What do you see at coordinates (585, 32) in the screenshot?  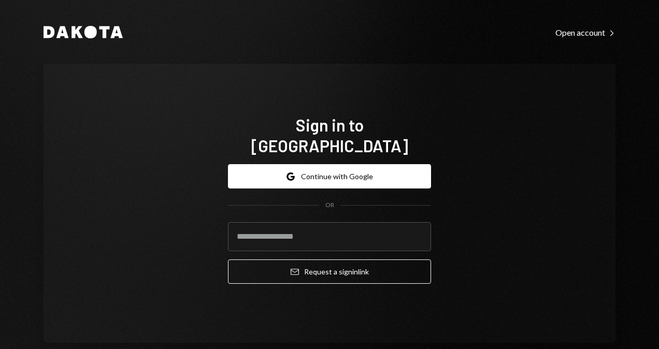 I see `a: Open account` at bounding box center [585, 32].